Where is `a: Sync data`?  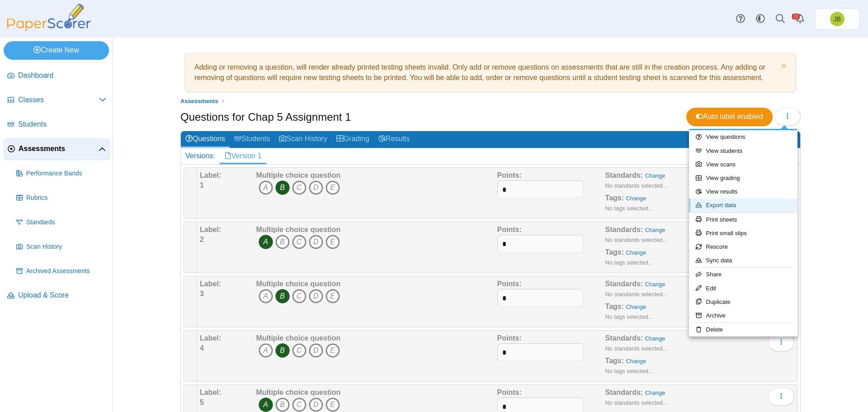 a: Sync data is located at coordinates (743, 260).